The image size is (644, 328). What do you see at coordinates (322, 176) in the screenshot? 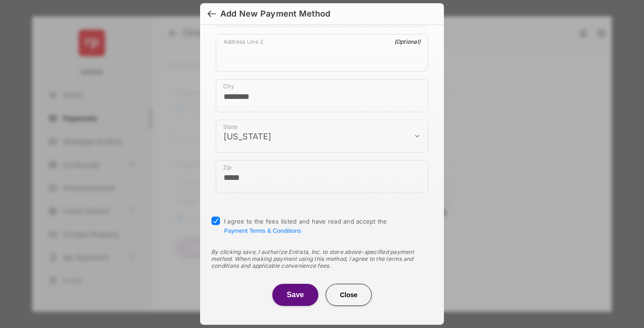
I see `div: payment_method_screening[postal_addresses][postalCode]` at bounding box center [322, 176].